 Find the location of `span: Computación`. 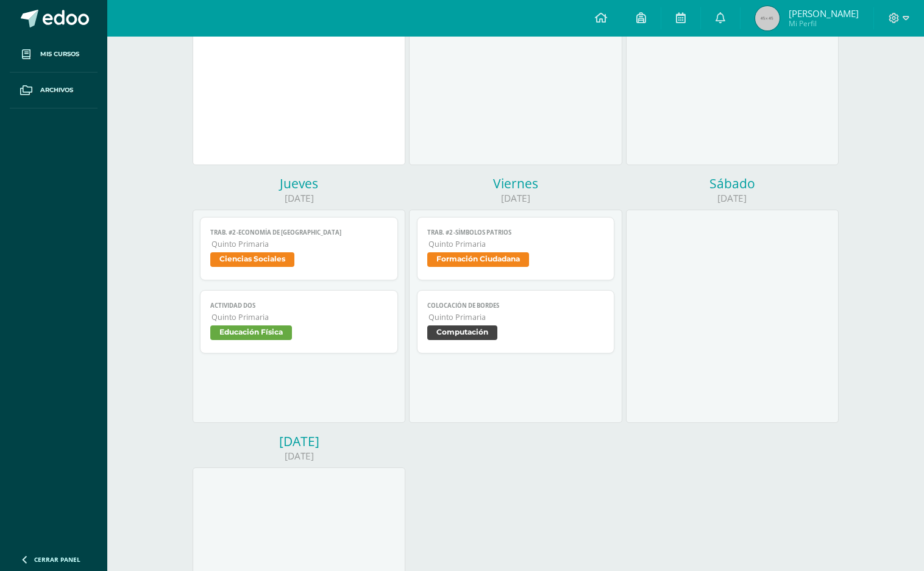

span: Computación is located at coordinates (462, 333).